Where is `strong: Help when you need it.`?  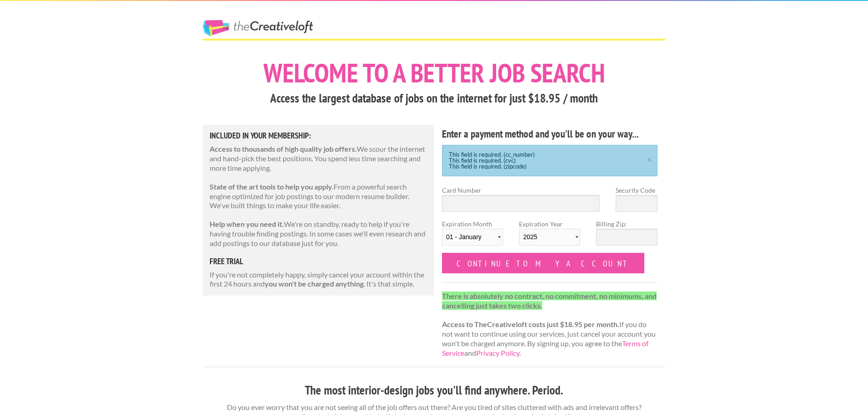 strong: Help when you need it. is located at coordinates (247, 224).